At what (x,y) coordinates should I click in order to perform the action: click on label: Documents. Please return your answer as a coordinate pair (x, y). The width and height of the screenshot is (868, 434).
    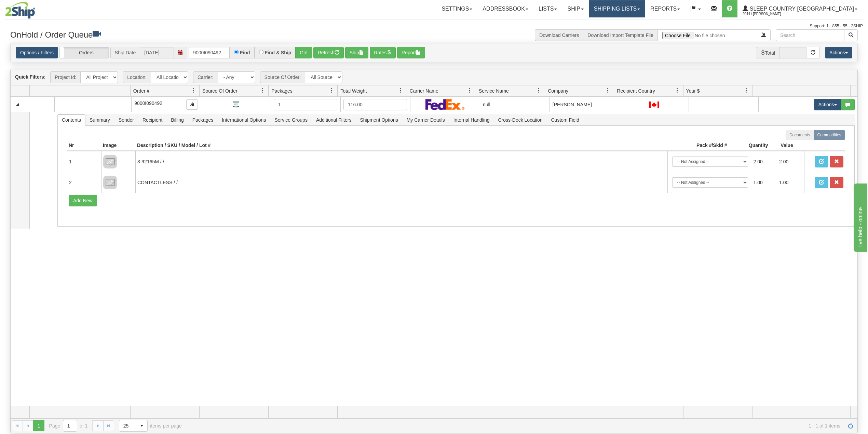
    Looking at the image, I should click on (799, 135).